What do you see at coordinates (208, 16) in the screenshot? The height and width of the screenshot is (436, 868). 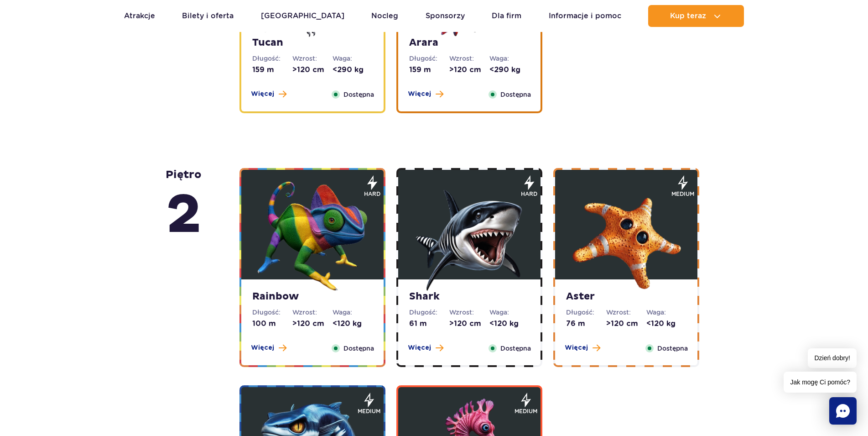 I see `a: Bilety i oferta` at bounding box center [208, 16].